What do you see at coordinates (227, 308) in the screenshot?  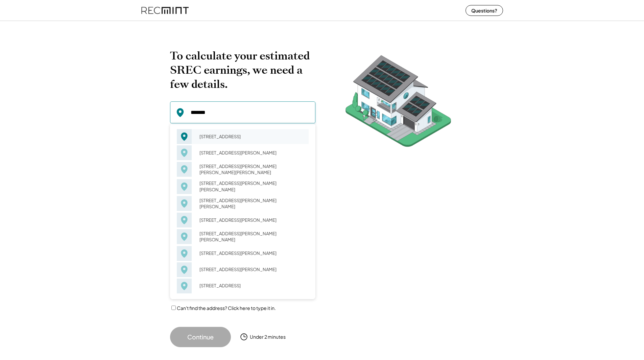 I see `label: Can't find the address? Click here to type it in.` at bounding box center [227, 308].